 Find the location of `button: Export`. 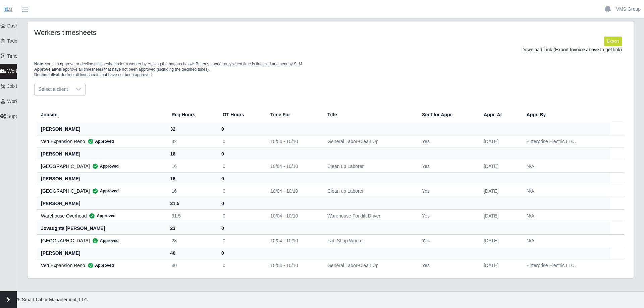

button: Export is located at coordinates (613, 41).